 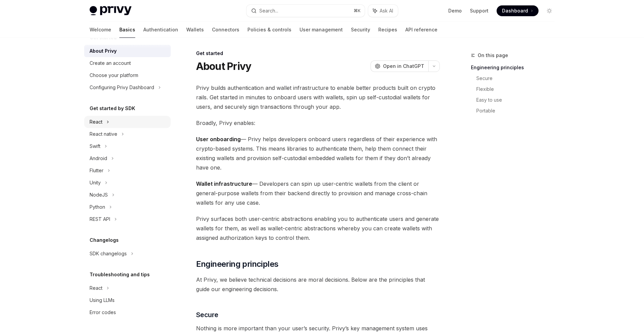 What do you see at coordinates (321, 30) in the screenshot?
I see `a: User management` at bounding box center [321, 30].